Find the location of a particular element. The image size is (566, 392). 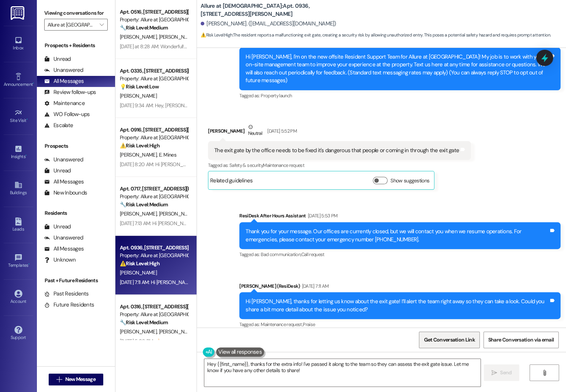

div: WO Follow-ups is located at coordinates (67, 114).